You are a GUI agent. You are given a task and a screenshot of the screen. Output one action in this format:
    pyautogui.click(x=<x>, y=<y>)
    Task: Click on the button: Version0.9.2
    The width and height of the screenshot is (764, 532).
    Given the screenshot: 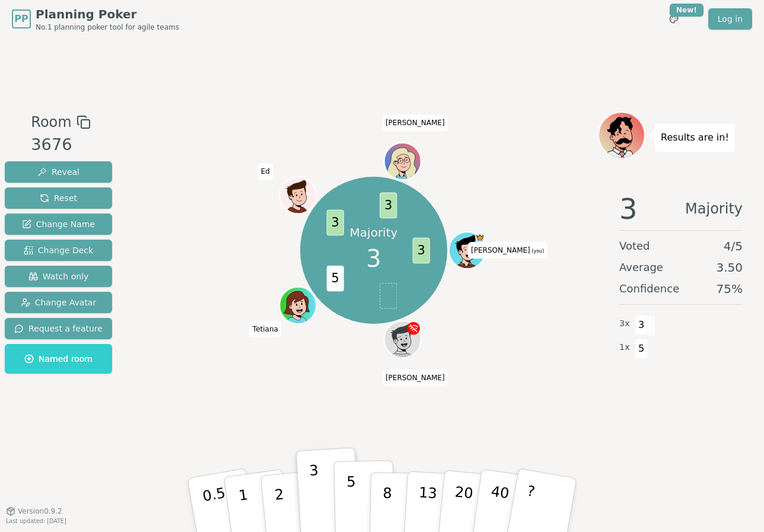 What is the action you would take?
    pyautogui.click(x=34, y=512)
    